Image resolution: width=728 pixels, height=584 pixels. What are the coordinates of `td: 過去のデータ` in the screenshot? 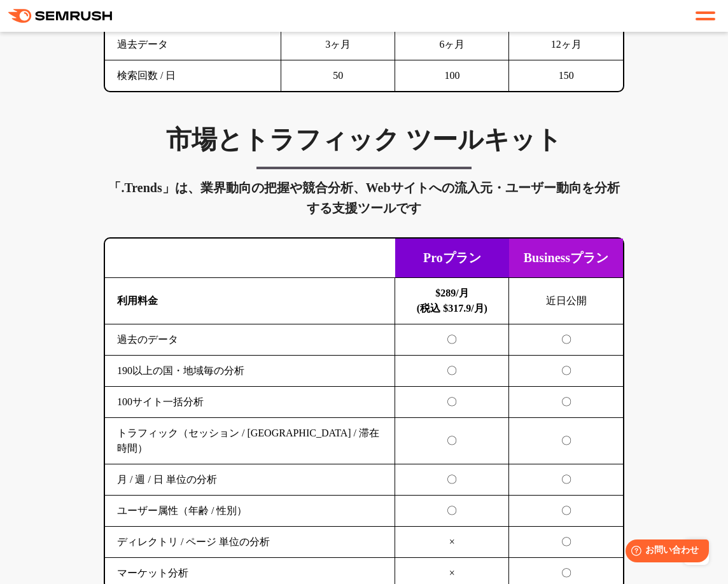 It's located at (250, 340).